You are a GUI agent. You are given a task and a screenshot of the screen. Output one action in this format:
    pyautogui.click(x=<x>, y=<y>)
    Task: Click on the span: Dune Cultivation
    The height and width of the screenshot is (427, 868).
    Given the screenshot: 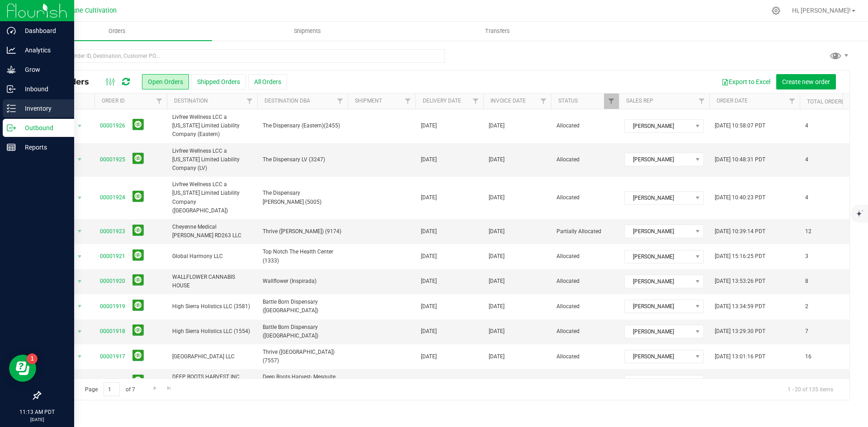 What is the action you would take?
    pyautogui.click(x=92, y=11)
    